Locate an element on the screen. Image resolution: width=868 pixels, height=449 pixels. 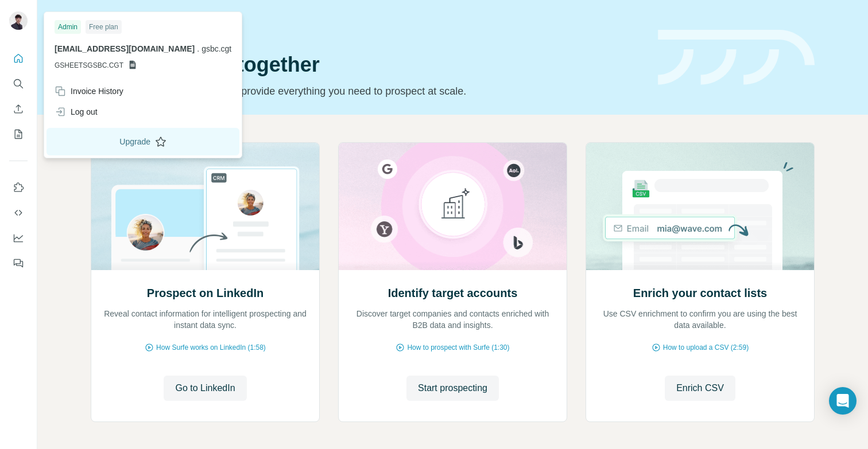
img: Enrich your contact lists is located at coordinates (700, 206).